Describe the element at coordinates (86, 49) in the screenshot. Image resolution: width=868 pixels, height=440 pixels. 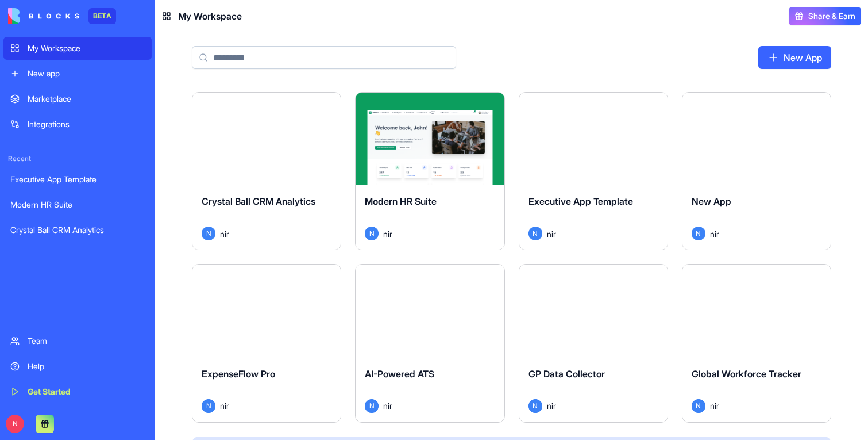
I see `div: My Workspace` at that location.